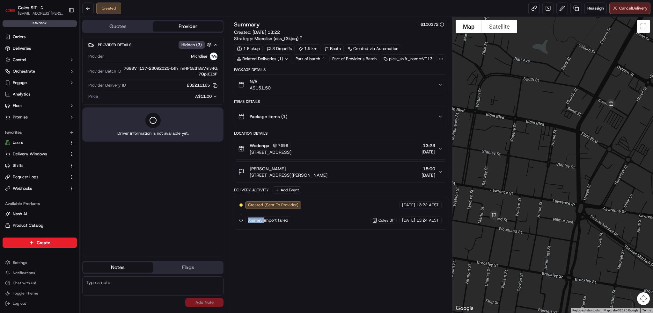 This screenshot has width=653, height=313. Describe the element at coordinates (432, 25) in the screenshot. I see `button: 6100372` at that location.